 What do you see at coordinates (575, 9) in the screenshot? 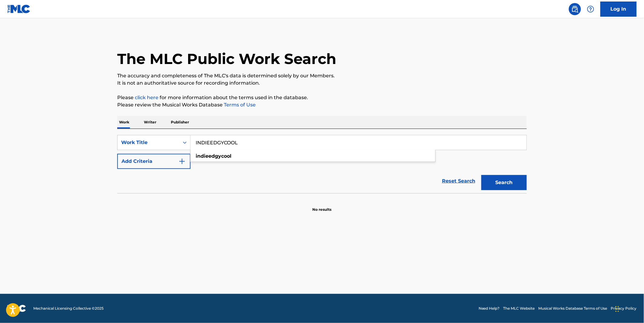
I see `img: search` at bounding box center [575, 9].